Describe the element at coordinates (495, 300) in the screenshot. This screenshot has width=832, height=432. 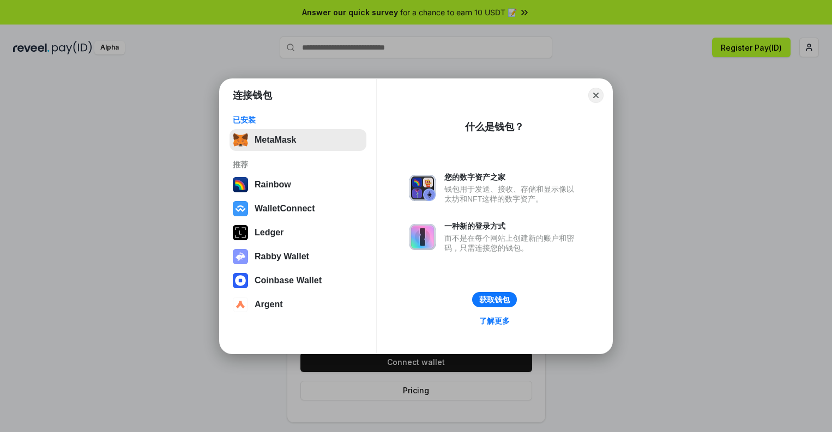
I see `button: 获取钱包` at that location.